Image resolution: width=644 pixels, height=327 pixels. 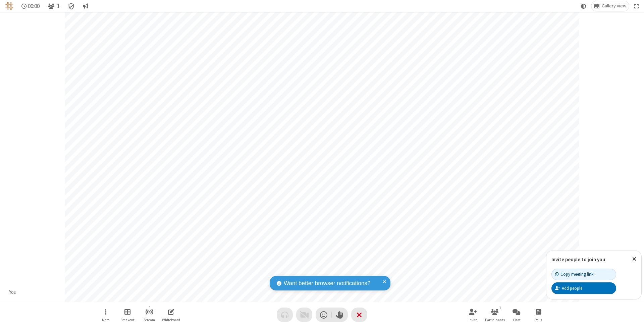 What do you see at coordinates (149, 315) in the screenshot?
I see `button: Start streaming` at bounding box center [149, 315].